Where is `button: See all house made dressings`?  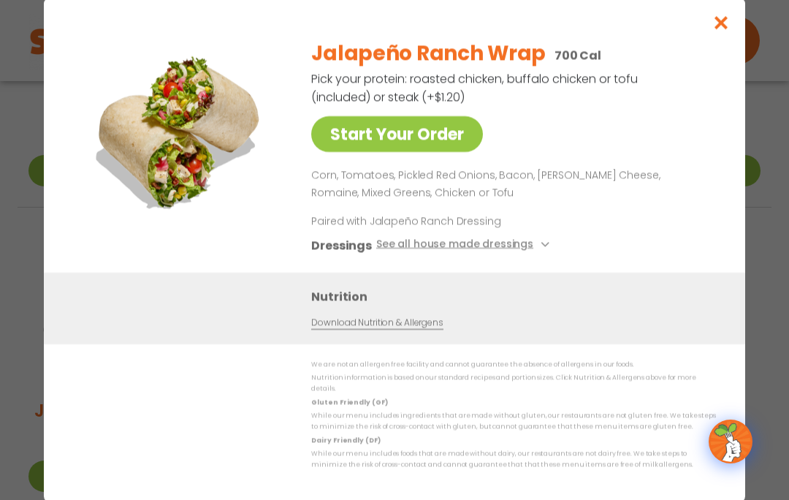 button: See all house made dressings is located at coordinates (465, 245).